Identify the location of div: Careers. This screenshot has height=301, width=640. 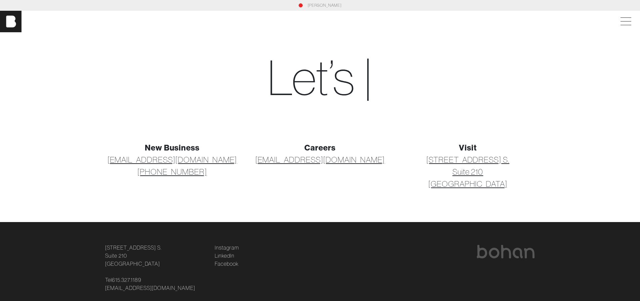
(320, 147).